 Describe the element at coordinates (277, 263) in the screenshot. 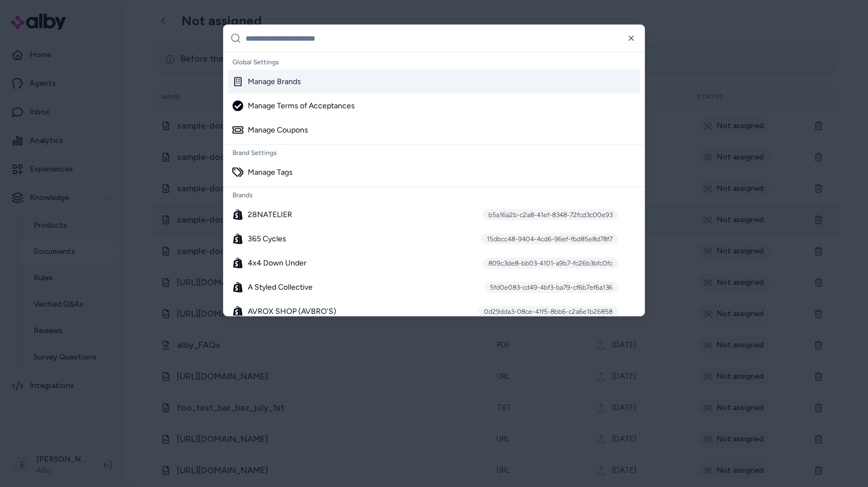

I see `span: 4x4 Down Under` at that location.